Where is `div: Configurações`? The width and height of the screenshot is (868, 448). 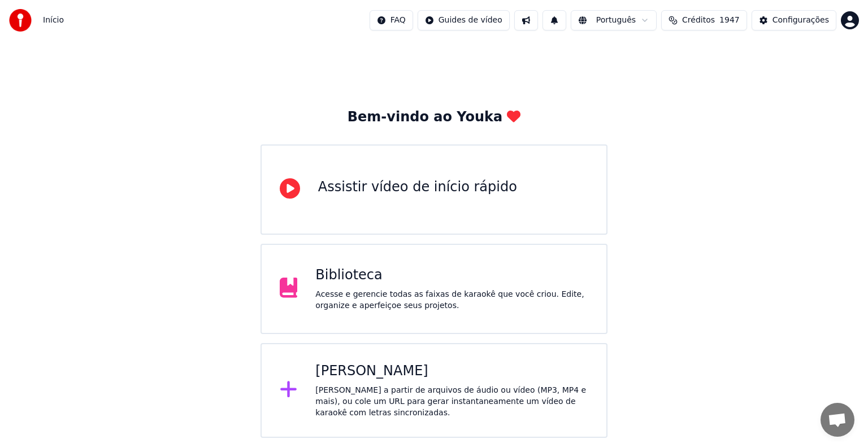
div: Configurações is located at coordinates (801, 20).